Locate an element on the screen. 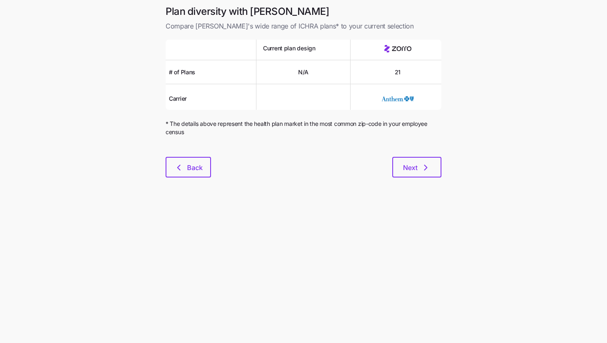  span: # of Plans is located at coordinates (182, 72).